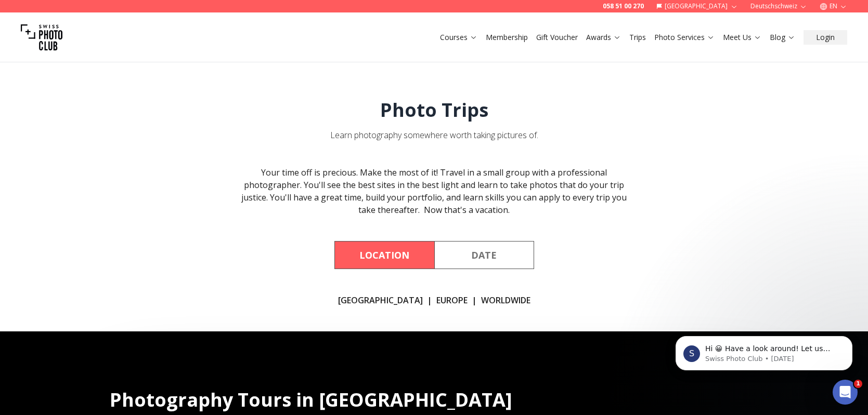 This screenshot has height=415, width=868. I want to click on button: Awards, so click(603, 38).